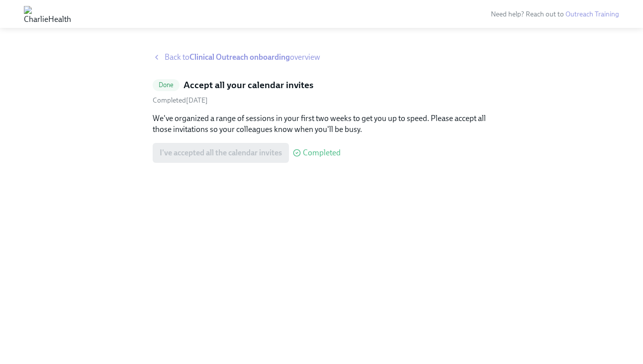  Describe the element at coordinates (47, 14) in the screenshot. I see `img: CharlieHealth` at that location.